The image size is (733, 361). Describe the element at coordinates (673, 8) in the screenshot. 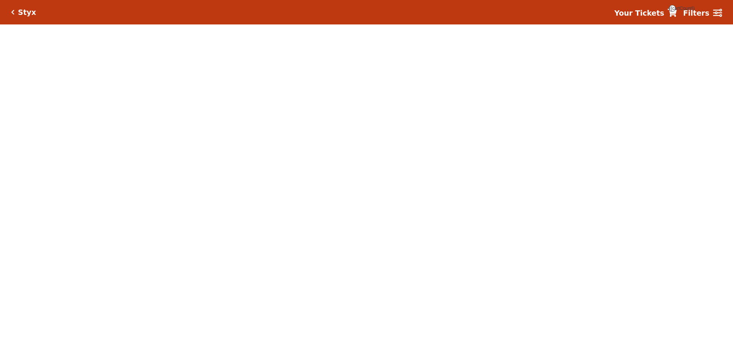

I see `span: {{cartCount}}` at that location.